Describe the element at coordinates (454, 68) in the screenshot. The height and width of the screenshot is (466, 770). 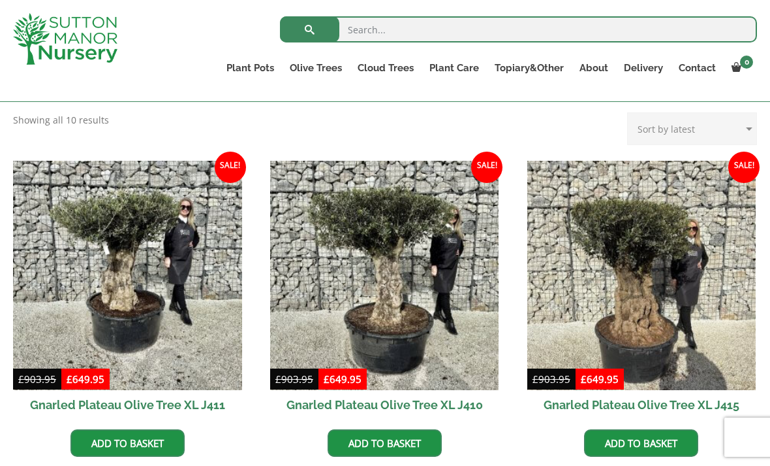
I see `a: Plant Care` at that location.